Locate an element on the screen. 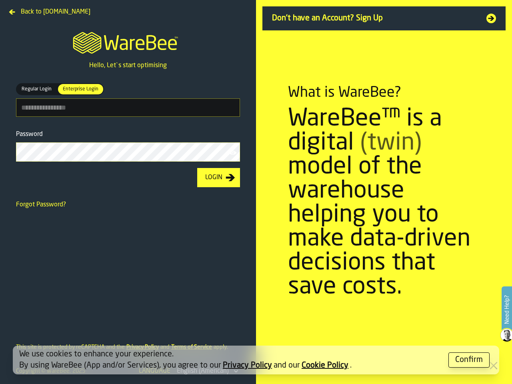 The image size is (512, 384). span: Regular Login is located at coordinates (36, 89).